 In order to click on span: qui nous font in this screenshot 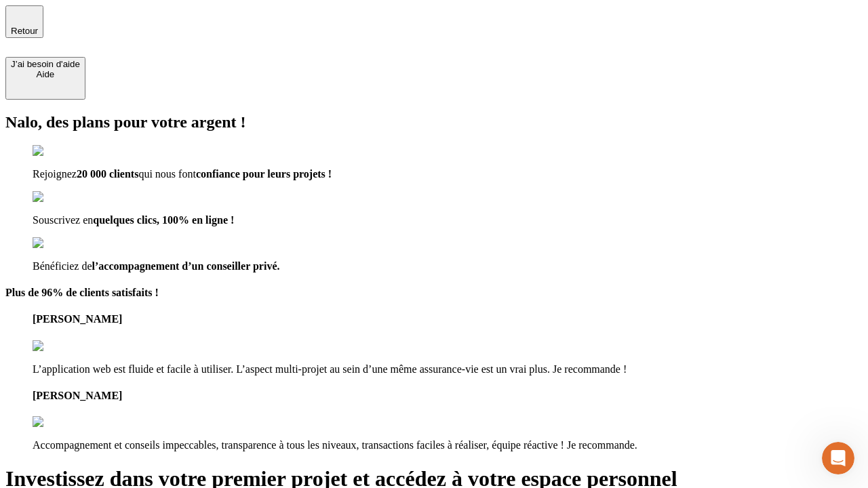, I will do `click(167, 174)`.